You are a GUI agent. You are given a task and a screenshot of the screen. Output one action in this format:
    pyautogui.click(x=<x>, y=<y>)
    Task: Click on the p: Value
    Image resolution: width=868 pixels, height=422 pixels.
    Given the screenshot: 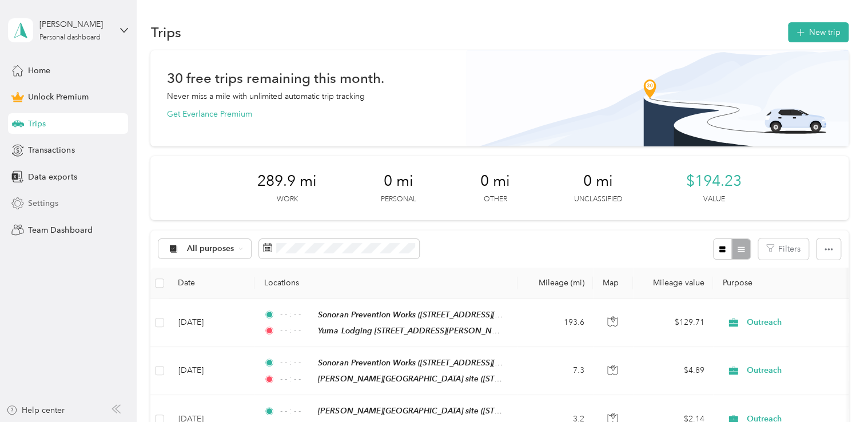 What is the action you would take?
    pyautogui.click(x=714, y=200)
    